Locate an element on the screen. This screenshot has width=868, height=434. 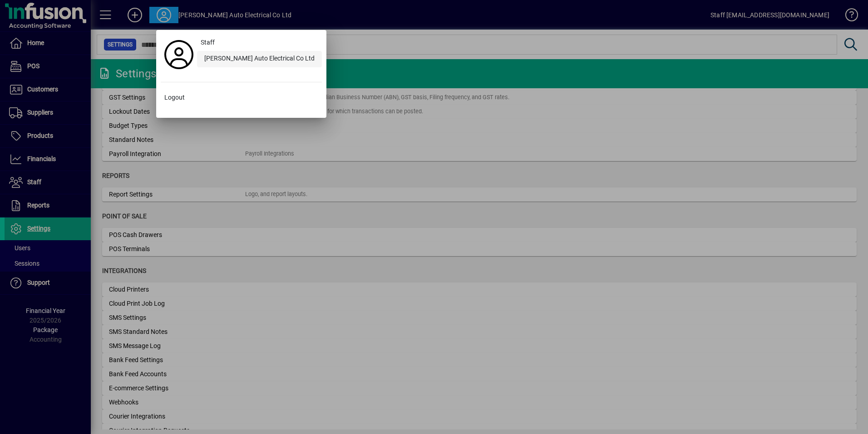
a: Staff is located at coordinates (260, 42).